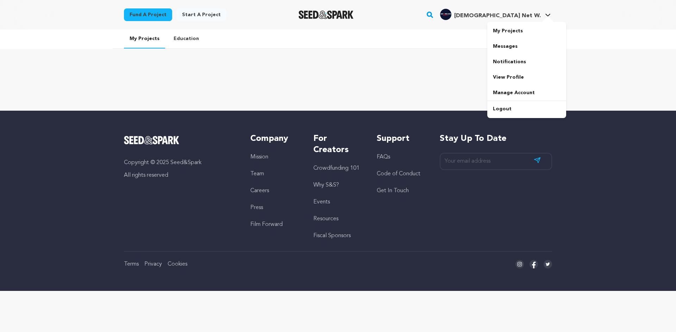 The height and width of the screenshot is (332, 676). What do you see at coordinates (490, 14) in the screenshot?
I see `div: Americans Net W.'s Profile` at bounding box center [490, 14].